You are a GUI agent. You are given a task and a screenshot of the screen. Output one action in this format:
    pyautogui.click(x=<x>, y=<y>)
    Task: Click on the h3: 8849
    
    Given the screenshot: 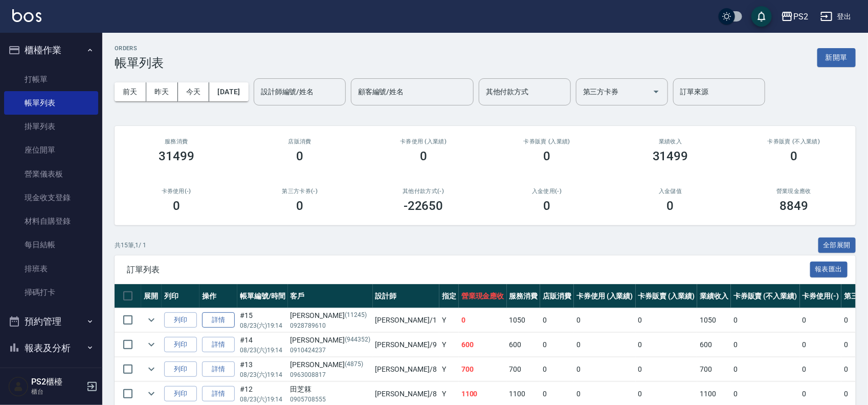 What is the action you would take?
    pyautogui.click(x=794, y=206)
    